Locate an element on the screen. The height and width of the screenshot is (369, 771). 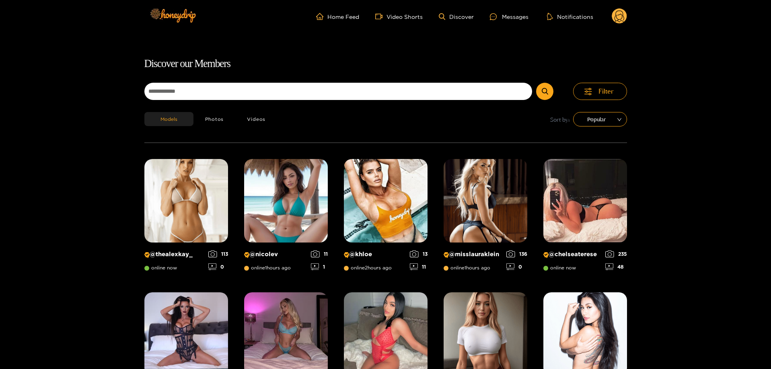
span: home is located at coordinates (322, 16).